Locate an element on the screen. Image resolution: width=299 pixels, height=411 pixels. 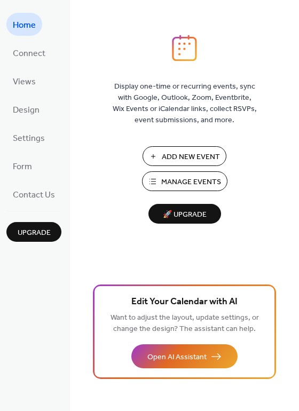
span: Add New Event is located at coordinates (190, 157).